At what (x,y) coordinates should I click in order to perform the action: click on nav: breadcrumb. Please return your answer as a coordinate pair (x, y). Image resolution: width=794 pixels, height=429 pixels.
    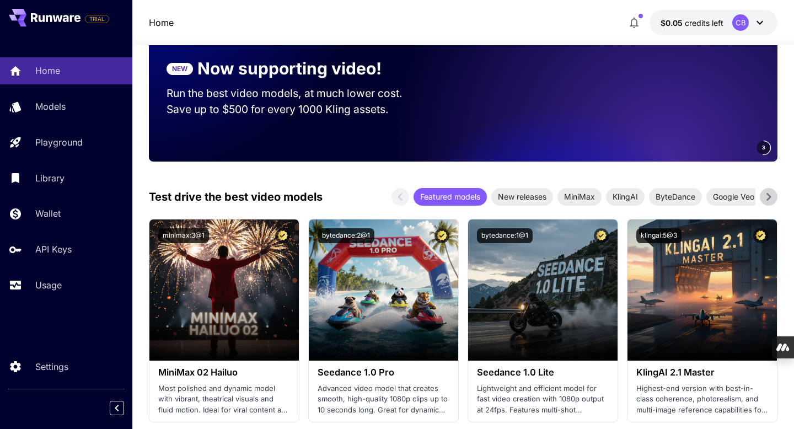
    Looking at the image, I should click on (161, 23).